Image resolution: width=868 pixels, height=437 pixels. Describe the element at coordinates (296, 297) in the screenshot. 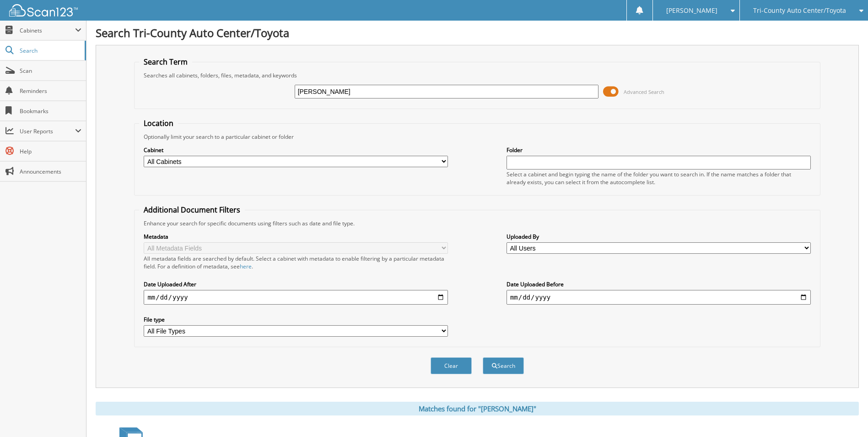

I see `input: start` at that location.